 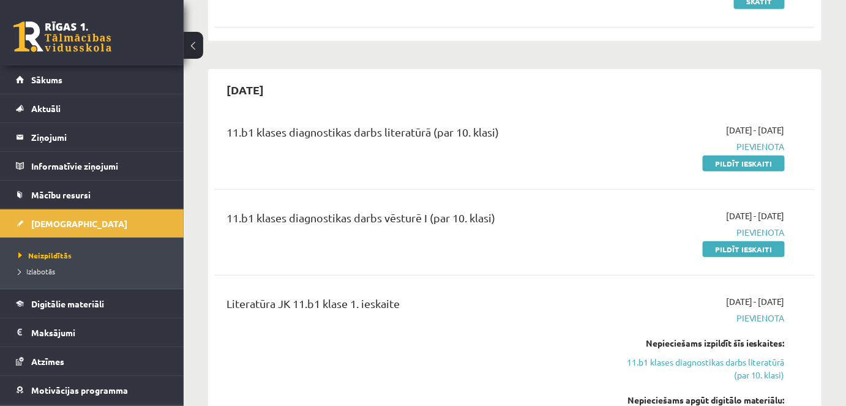 I want to click on a: Informatīvie ziņojumi, so click(x=92, y=166).